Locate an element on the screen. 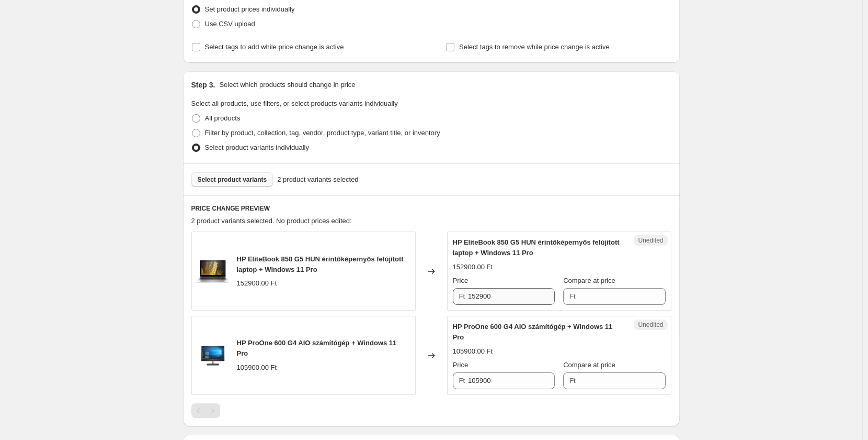  span: Select all products, use filters, or select products variants individually is located at coordinates (295, 103).